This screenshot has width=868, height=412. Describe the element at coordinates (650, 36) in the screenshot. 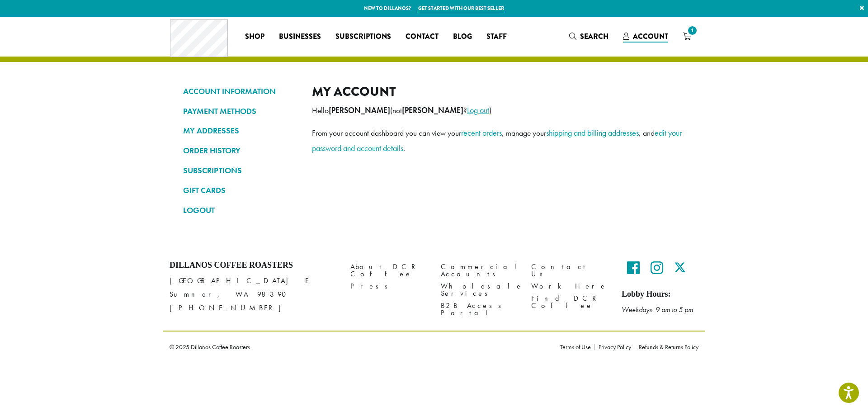

I see `span: Account` at that location.